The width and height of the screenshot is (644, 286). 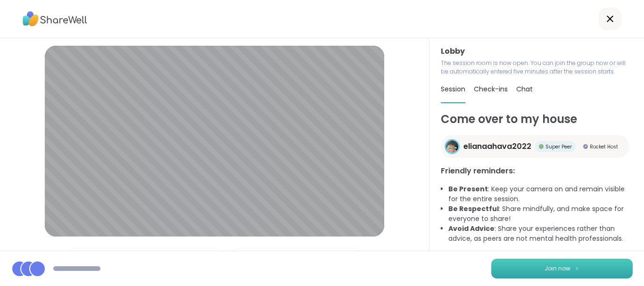 What do you see at coordinates (536, 171) in the screenshot?
I see `h3: Friendly reminders:` at bounding box center [536, 171].